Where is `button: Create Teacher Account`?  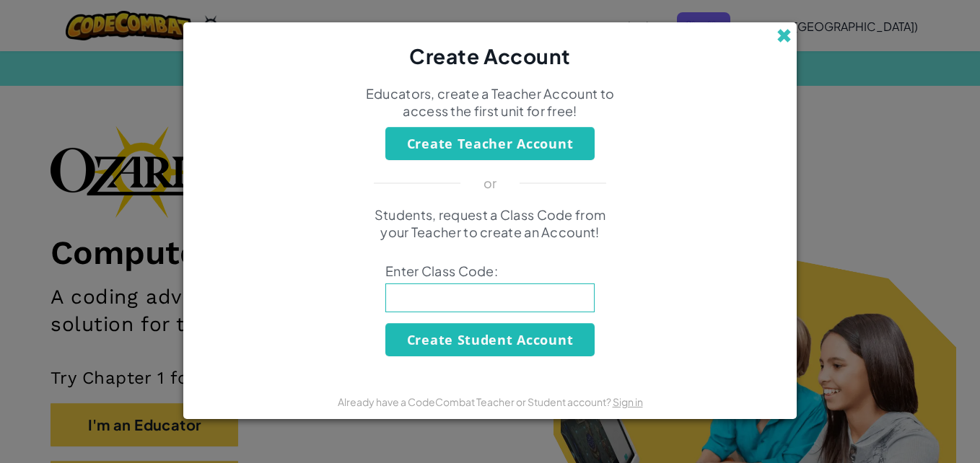 button: Create Teacher Account is located at coordinates (490, 143).